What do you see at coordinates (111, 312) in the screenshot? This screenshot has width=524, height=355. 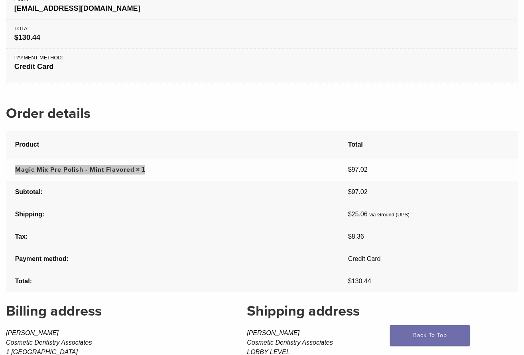 I see `h2: Billing address` at bounding box center [111, 312].